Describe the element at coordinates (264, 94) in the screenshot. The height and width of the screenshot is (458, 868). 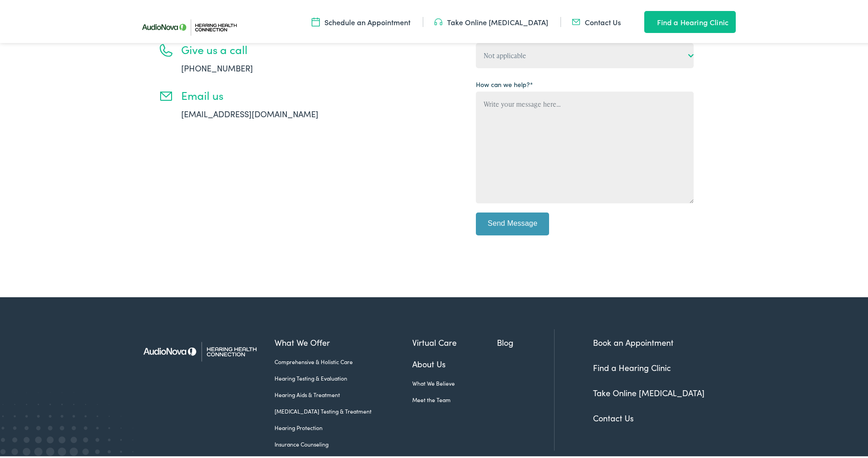
I see `h3: Email us` at that location.